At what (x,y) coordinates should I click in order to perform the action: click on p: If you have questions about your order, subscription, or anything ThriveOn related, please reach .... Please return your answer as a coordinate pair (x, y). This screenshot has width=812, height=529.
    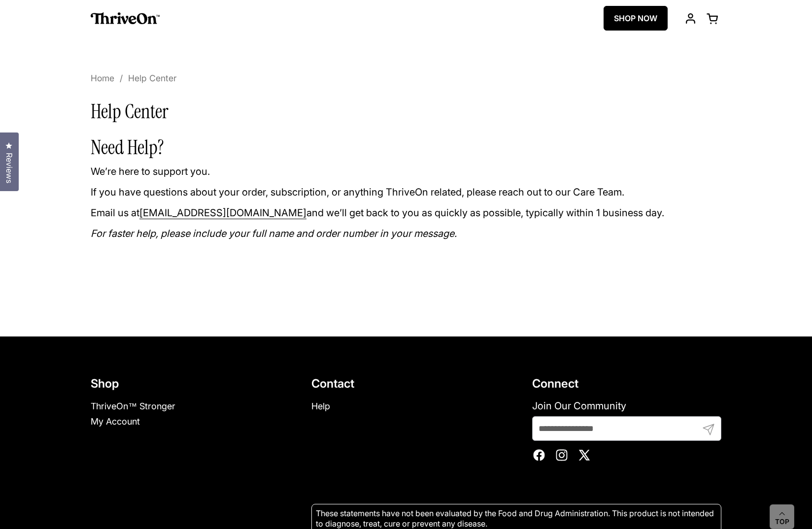
    Looking at the image, I should click on (406, 192).